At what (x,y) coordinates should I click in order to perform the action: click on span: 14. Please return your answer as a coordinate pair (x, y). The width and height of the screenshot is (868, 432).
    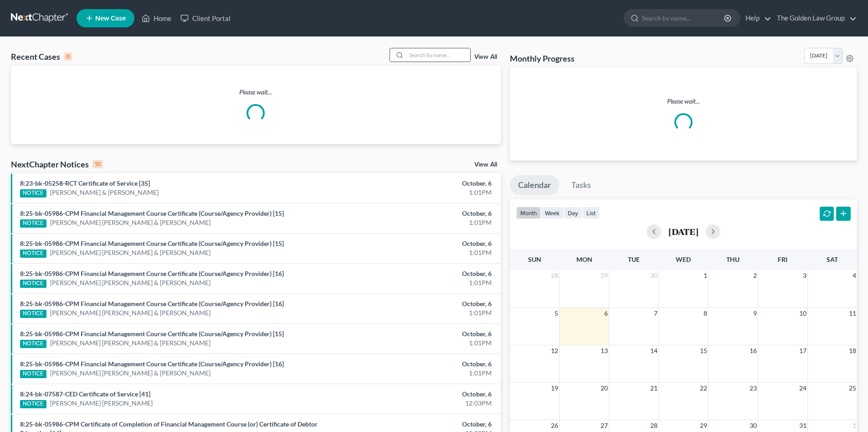
    Looking at the image, I should click on (654, 351).